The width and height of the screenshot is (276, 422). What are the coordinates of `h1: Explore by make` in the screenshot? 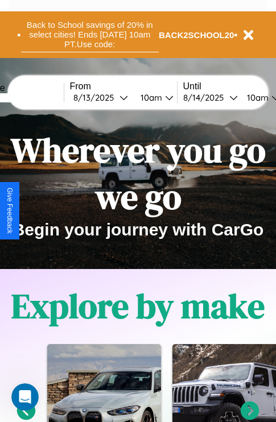 It's located at (138, 306).